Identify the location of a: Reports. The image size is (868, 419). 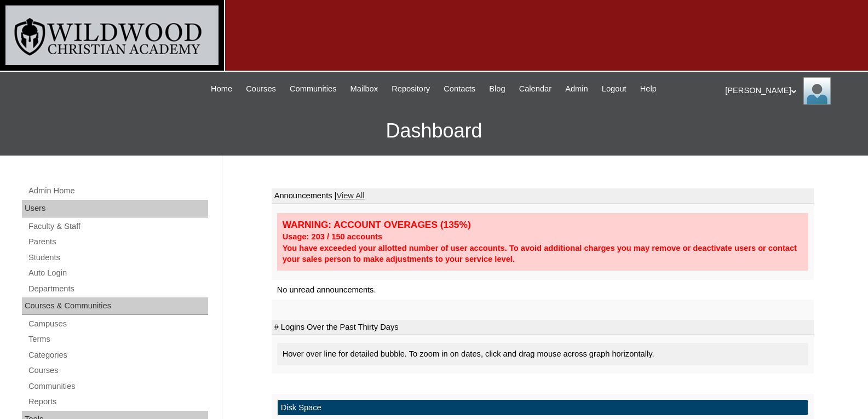
(118, 402).